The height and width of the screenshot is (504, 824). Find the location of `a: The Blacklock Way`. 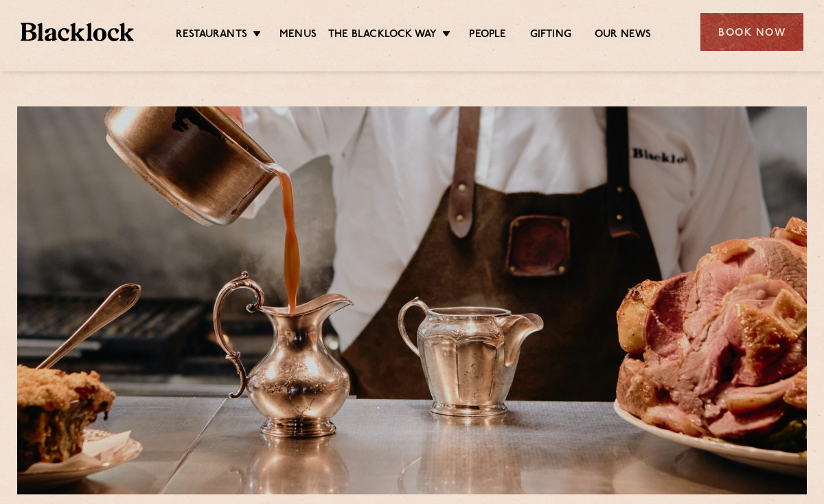

a: The Blacklock Way is located at coordinates (382, 36).